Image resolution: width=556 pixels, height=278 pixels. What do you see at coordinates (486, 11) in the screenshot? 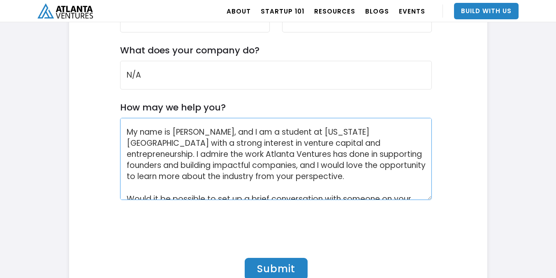
I see `a: Build With Us` at bounding box center [486, 11].